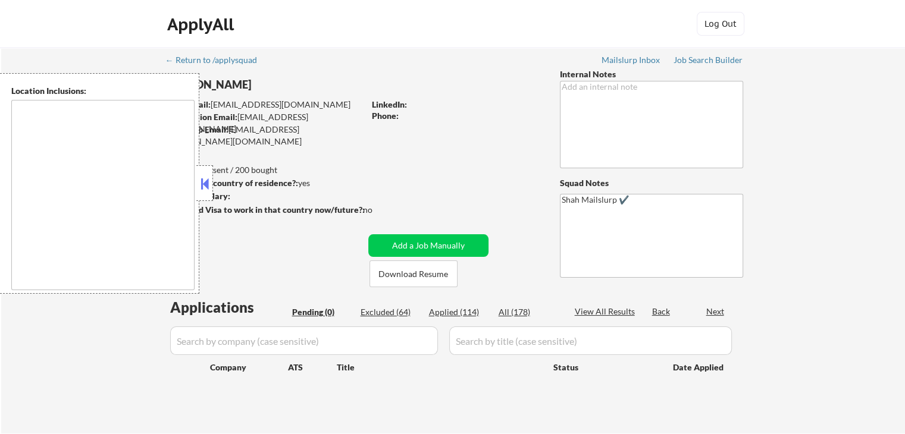 This screenshot has height=434, width=905. What do you see at coordinates (631, 61) in the screenshot?
I see `a: Mailslurp Inbox` at bounding box center [631, 61].